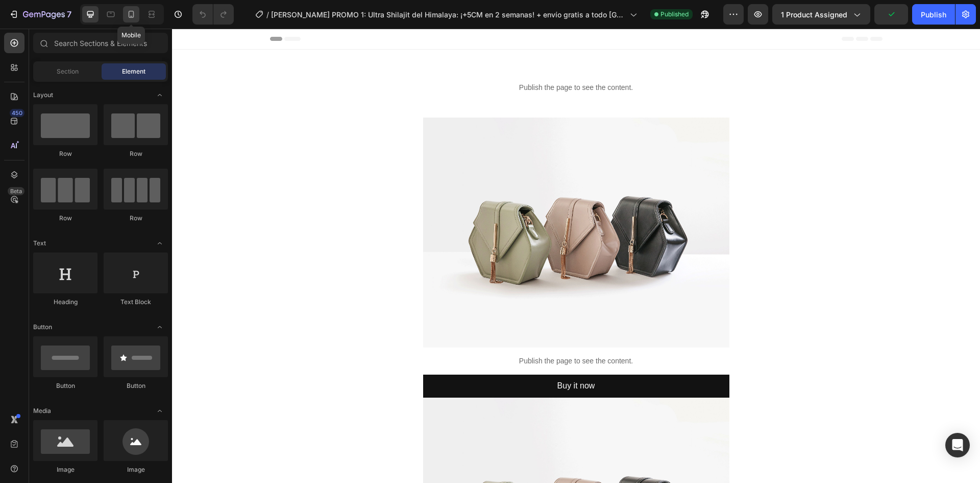 The width and height of the screenshot is (980, 483). Describe the element at coordinates (933, 14) in the screenshot. I see `div: Publish` at that location.